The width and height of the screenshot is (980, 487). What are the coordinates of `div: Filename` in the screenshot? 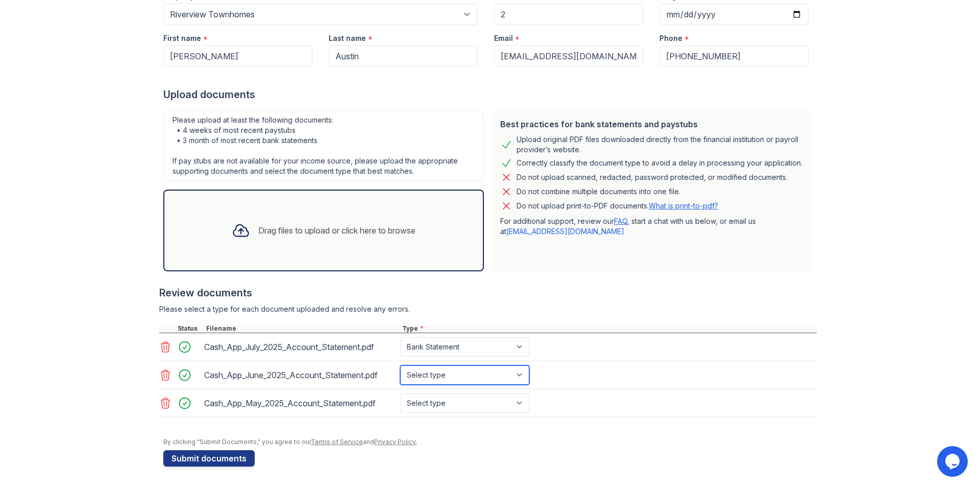 It's located at (302, 328).